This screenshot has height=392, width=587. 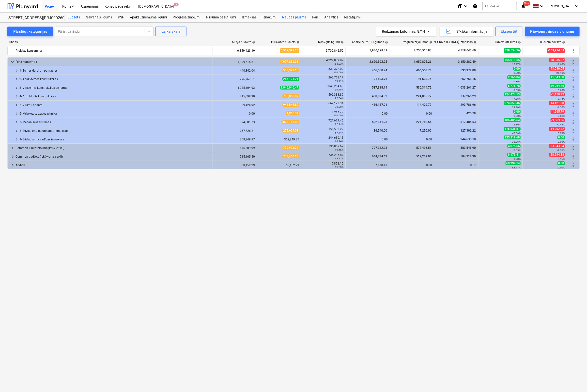 I want to click on span: 466,558.74, so click(x=380, y=70).